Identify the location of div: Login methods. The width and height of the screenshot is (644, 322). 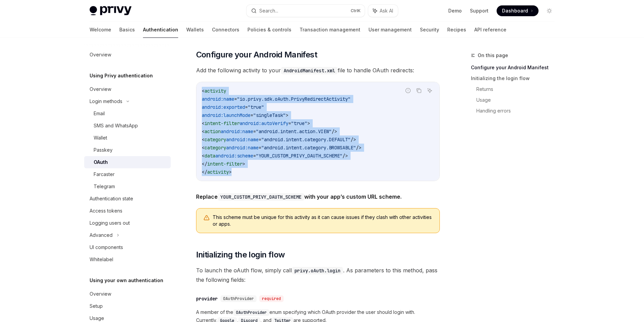
(106, 101).